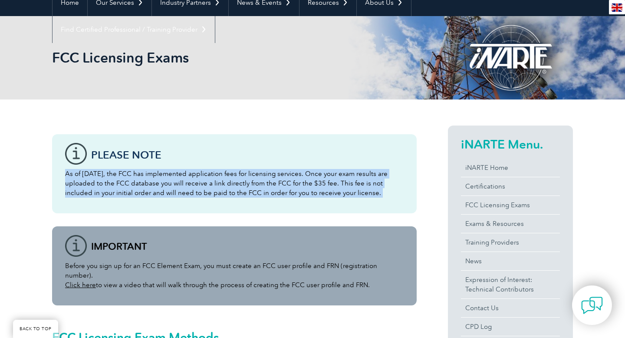 The height and width of the screenshot is (338, 625). What do you see at coordinates (234, 275) in the screenshot?
I see `p: Before you sign up for an FCC Element Exam, you must create an FCC user profile and FRN (registra...` at bounding box center [234, 275].